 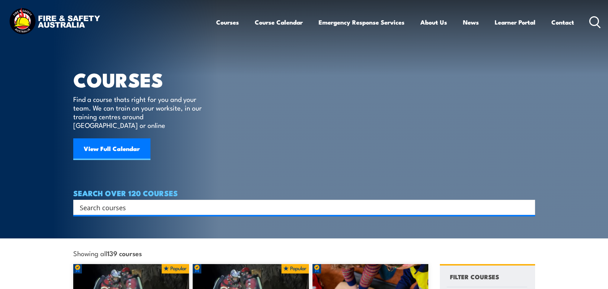 What do you see at coordinates (304, 193) in the screenshot?
I see `h4: SEARCH OVER 120 COURSES` at bounding box center [304, 193].